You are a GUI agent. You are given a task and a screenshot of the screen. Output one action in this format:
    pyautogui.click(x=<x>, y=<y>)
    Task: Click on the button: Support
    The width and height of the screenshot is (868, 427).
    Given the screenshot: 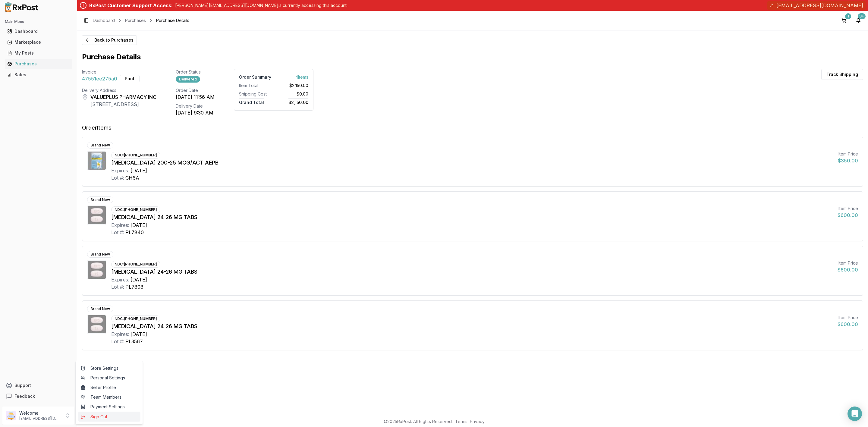 What is the action you would take?
    pyautogui.click(x=38, y=385)
    